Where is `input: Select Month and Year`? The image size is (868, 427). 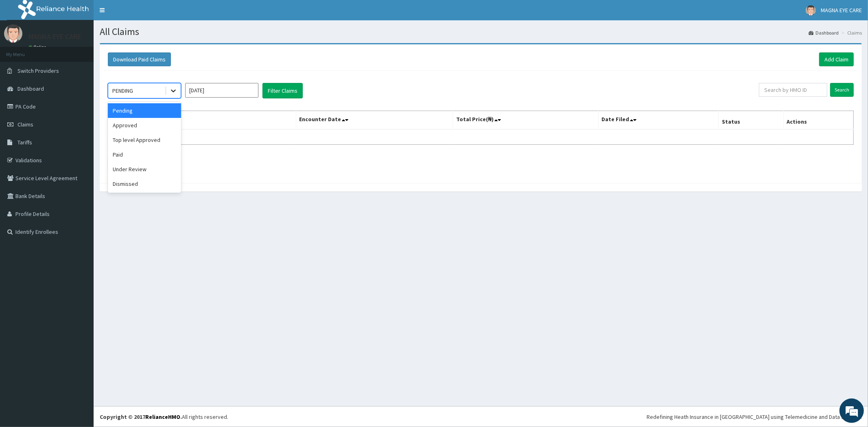
input: Select Month and Year is located at coordinates (222, 90).